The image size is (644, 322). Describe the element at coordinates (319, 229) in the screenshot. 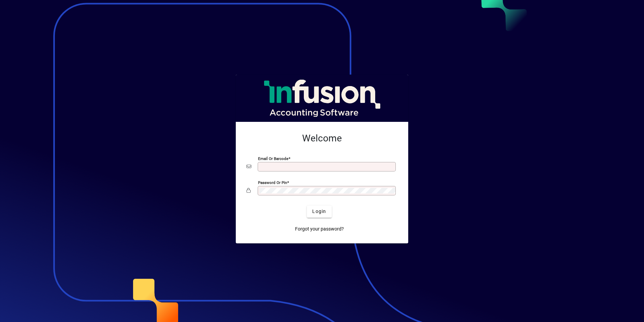

I see `a: Forgot your password?` at that location.